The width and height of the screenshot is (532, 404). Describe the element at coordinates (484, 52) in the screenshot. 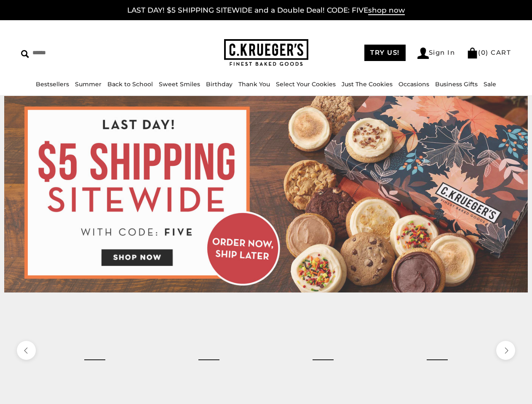

I see `span: 0` at that location.